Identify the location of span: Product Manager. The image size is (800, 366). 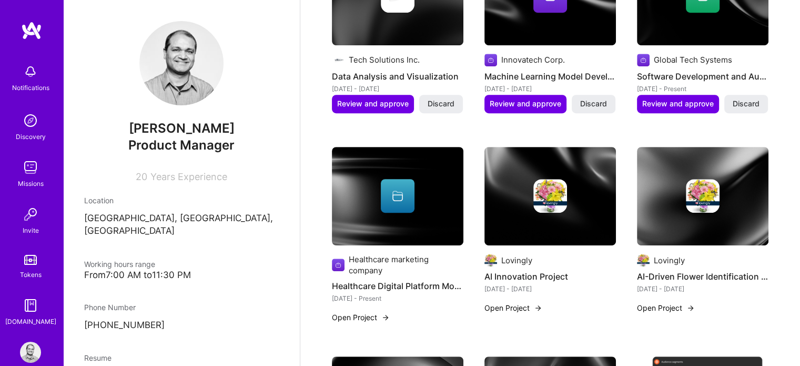
(182, 145).